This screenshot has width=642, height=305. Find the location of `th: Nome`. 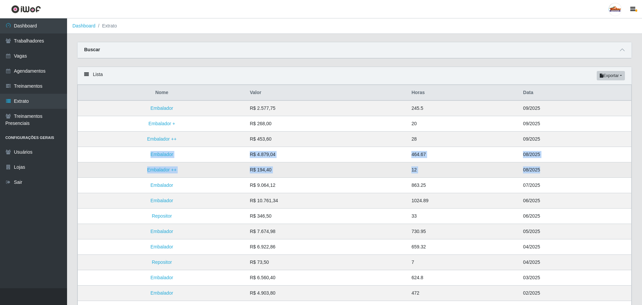

th: Nome is located at coordinates (162, 93).